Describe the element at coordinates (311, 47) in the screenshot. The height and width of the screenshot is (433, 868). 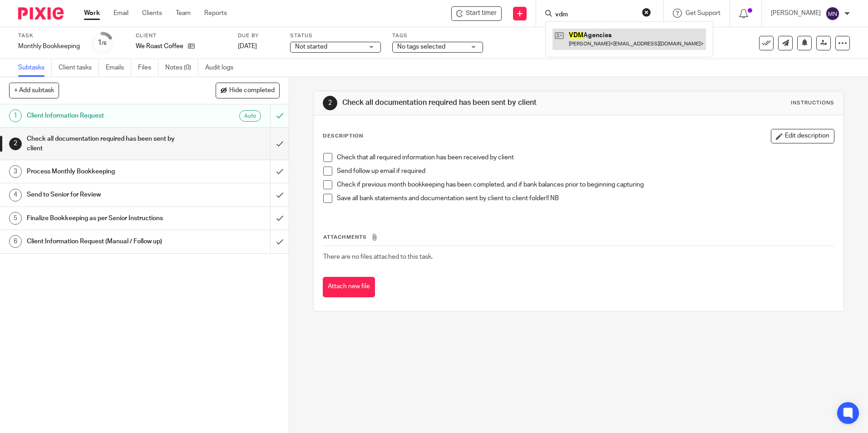
I see `span: Not started` at that location.